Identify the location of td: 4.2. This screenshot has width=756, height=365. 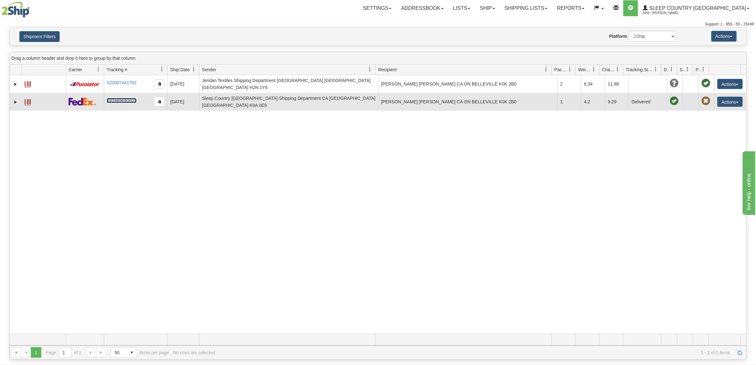
(593, 102).